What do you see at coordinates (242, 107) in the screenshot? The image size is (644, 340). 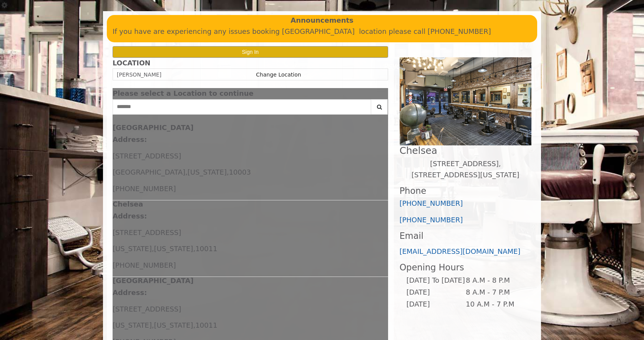 I see `input: Search Center` at bounding box center [242, 107].